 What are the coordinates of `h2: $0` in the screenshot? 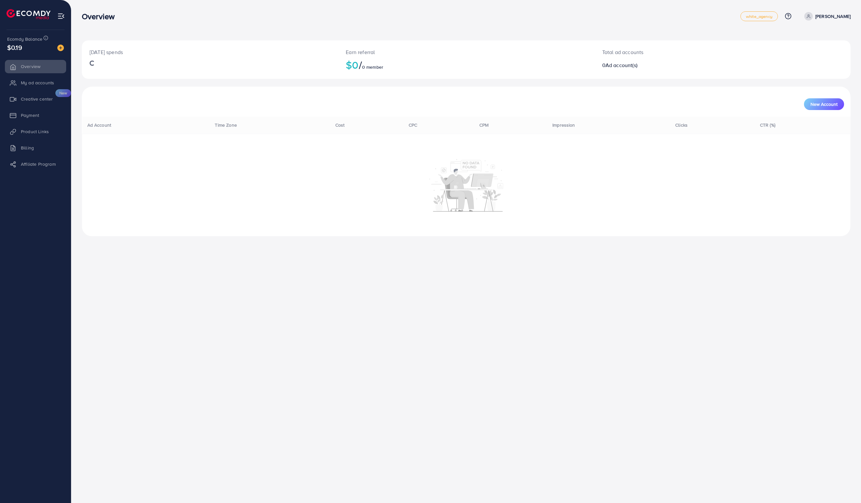 It's located at (466, 65).